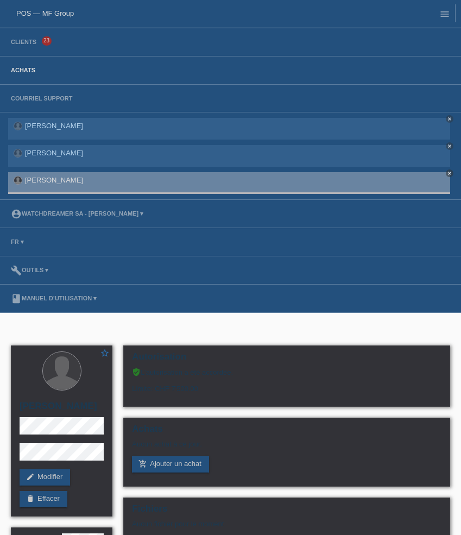 The image size is (461, 535). I want to click on i: book, so click(16, 299).